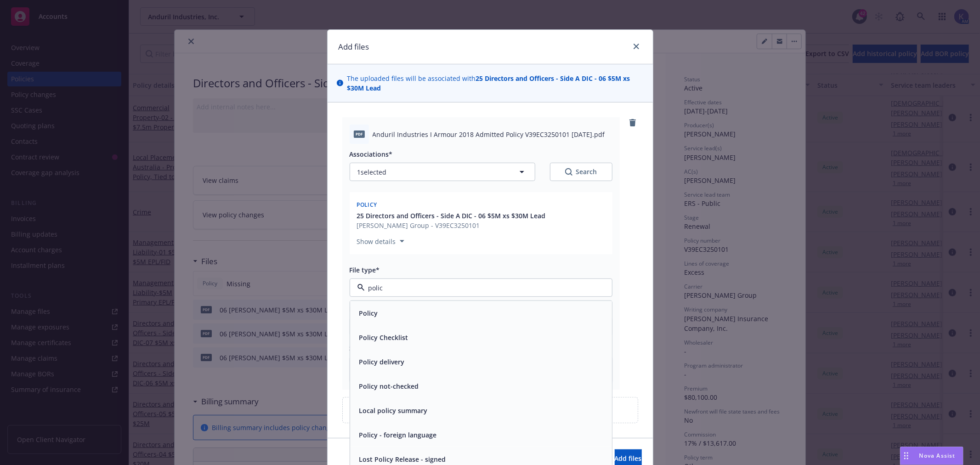  What do you see at coordinates (932, 456) in the screenshot?
I see `button: Nova Assist` at bounding box center [932, 456].